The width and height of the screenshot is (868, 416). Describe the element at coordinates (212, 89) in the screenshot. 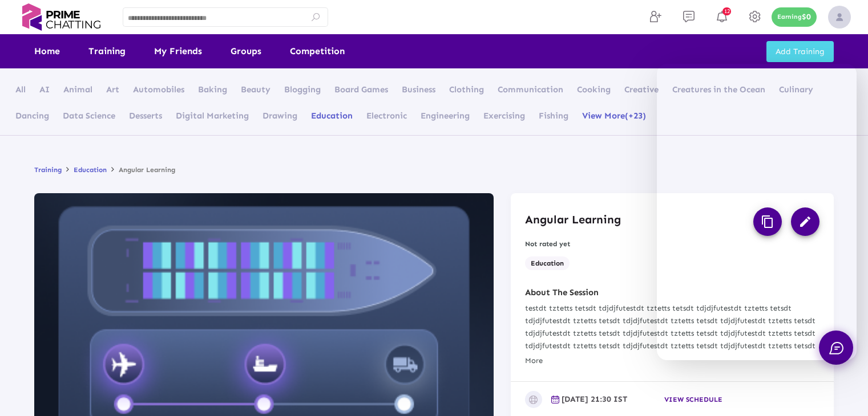

I see `span: Baking` at that location.